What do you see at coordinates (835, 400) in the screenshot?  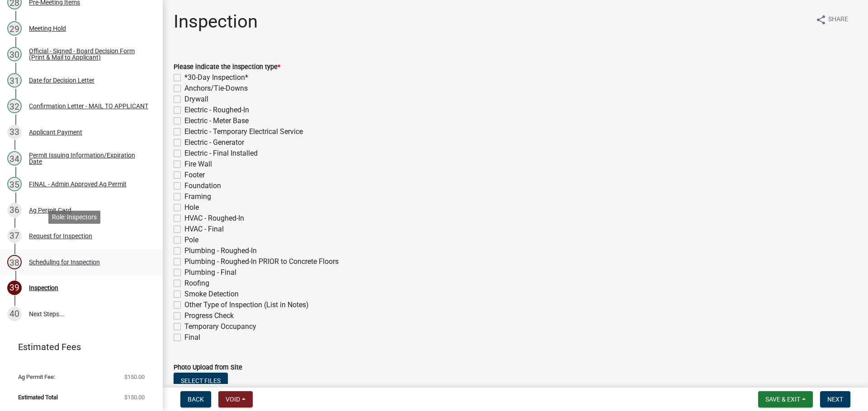 I see `button: Next` at bounding box center [835, 400].